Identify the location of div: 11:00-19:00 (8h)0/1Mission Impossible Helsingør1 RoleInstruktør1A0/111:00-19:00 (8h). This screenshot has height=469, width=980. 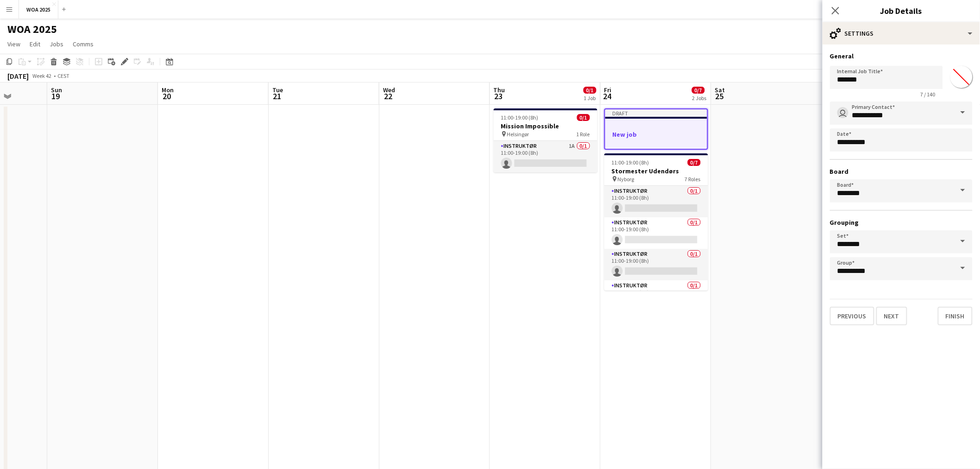
(545, 141).